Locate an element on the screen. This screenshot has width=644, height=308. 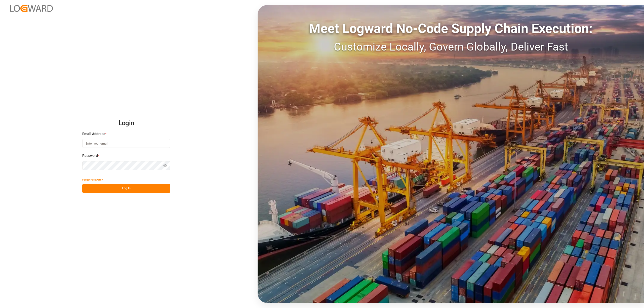
button: Forgot Password? is located at coordinates (93, 180).